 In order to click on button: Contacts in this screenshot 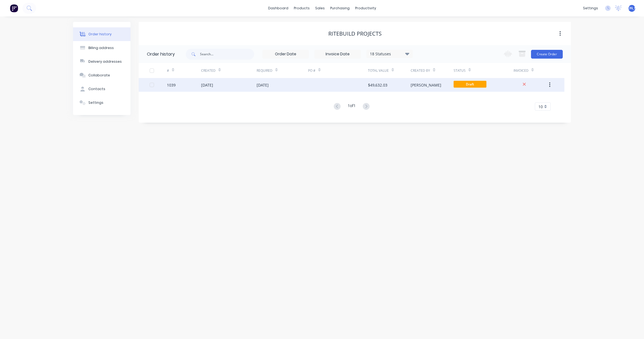, I will do `click(102, 89)`.